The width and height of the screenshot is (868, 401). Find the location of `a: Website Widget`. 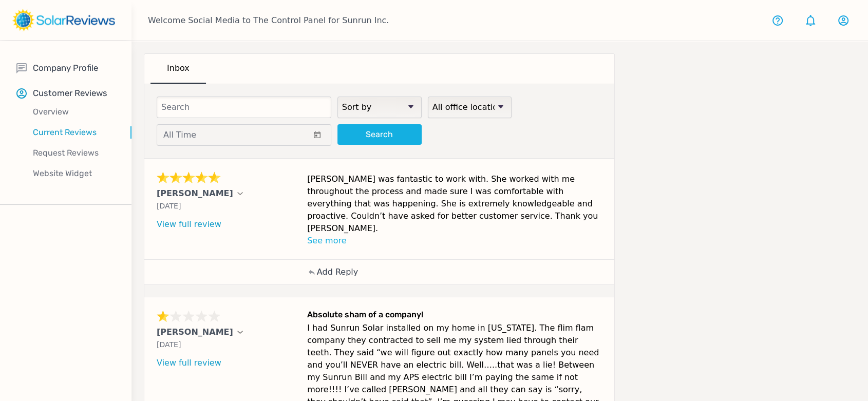

a: Website Widget is located at coordinates (74, 174).